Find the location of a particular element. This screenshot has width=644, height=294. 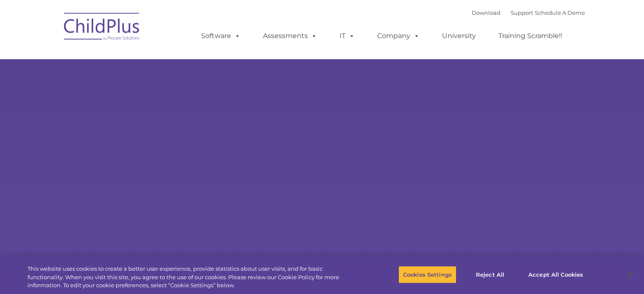

button: Cookies Settings is located at coordinates (427, 275).